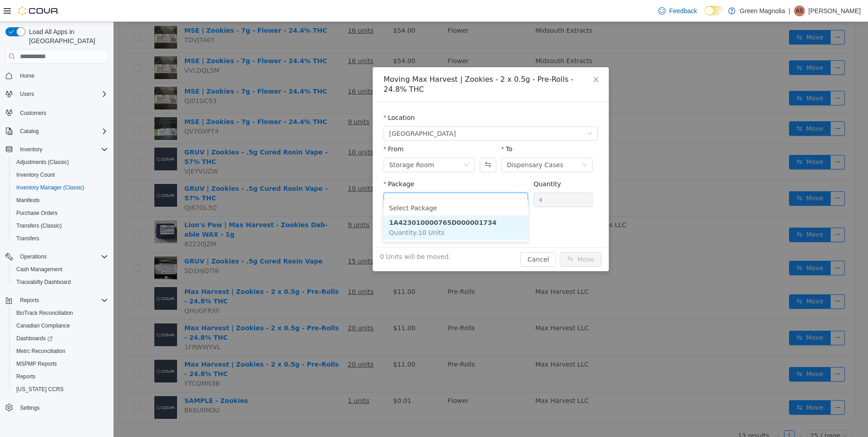 The width and height of the screenshot is (868, 437). Describe the element at coordinates (60, 200) in the screenshot. I see `button: Manifests` at that location.